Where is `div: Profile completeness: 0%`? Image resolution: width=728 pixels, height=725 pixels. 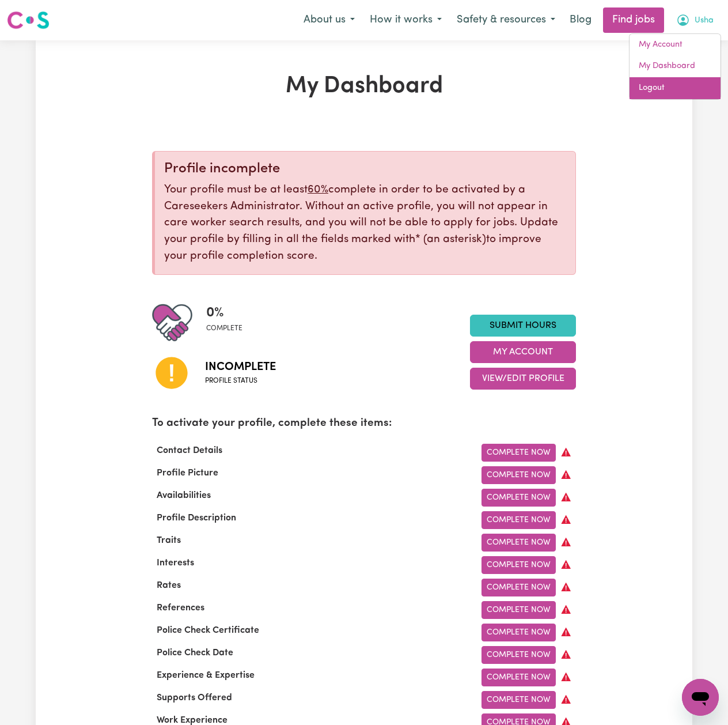 div: Profile completeness: 0% is located at coordinates (228, 323).